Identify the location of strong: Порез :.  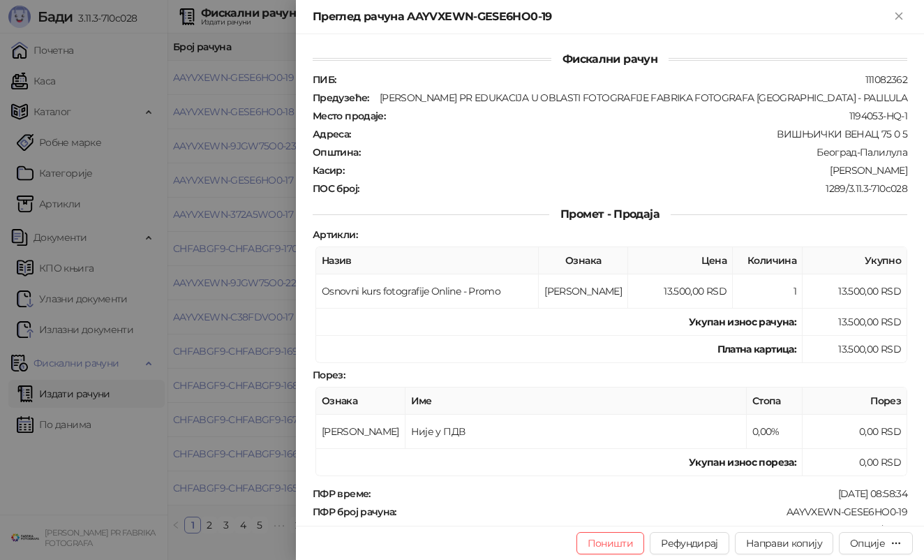
(329, 375).